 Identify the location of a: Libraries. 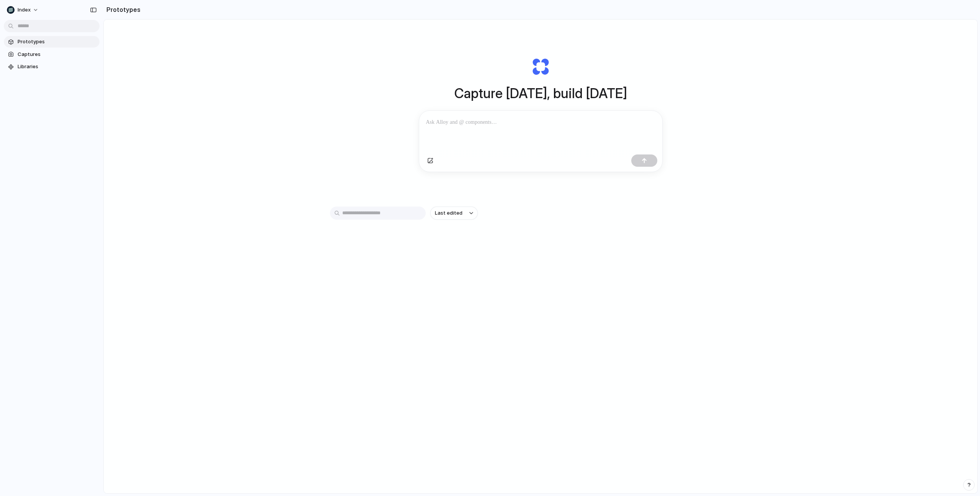
(52, 67).